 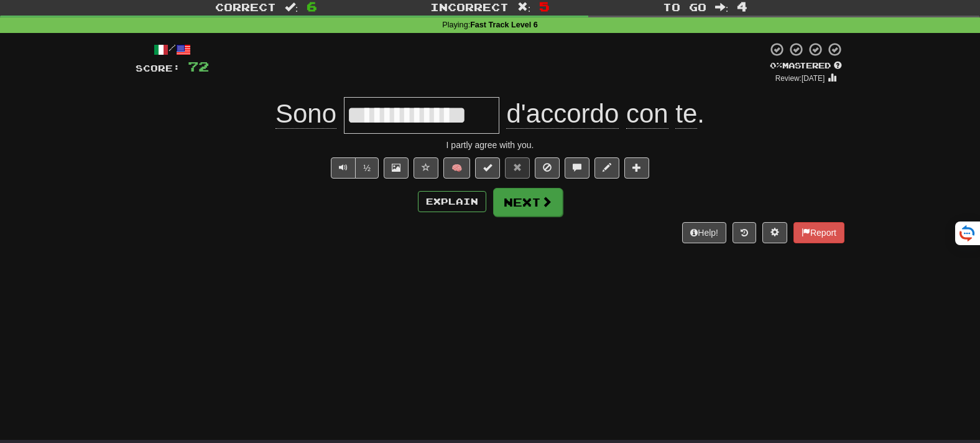 What do you see at coordinates (344, 168) in the screenshot?
I see `button: Play sentence audio (ctl+space)` at bounding box center [344, 168].